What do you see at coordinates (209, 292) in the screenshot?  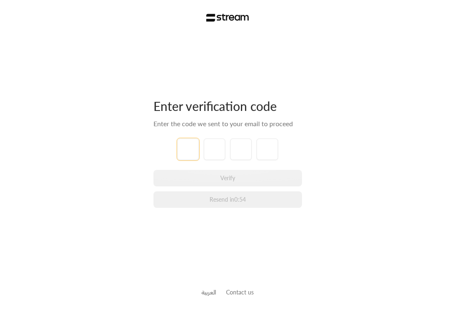 I see `a: العربية` at bounding box center [209, 292].